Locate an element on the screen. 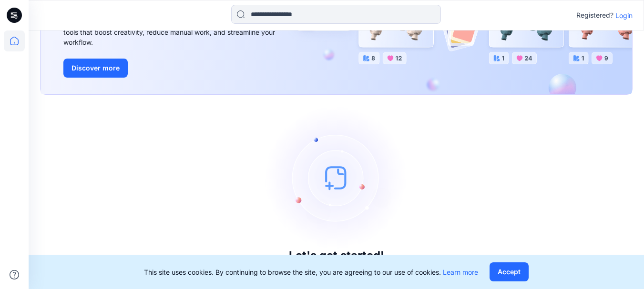 Image resolution: width=644 pixels, height=289 pixels. a: Discover more is located at coordinates (170, 68).